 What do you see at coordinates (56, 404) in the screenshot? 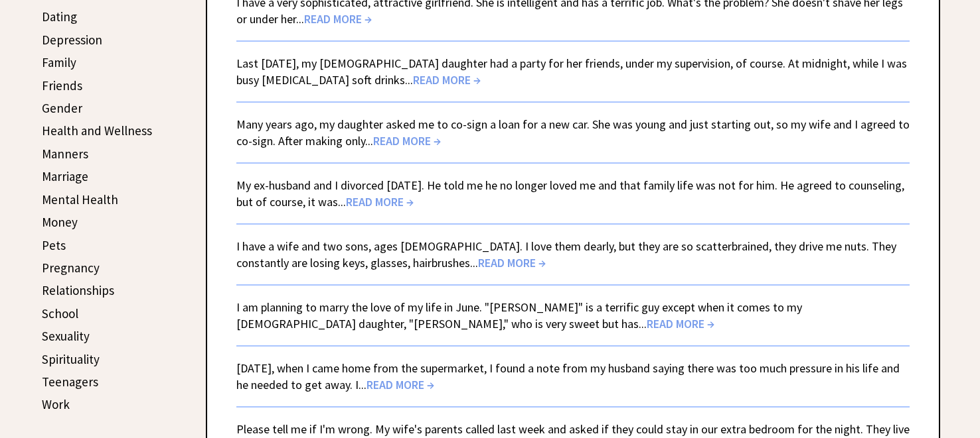
I see `a: Work` at bounding box center [56, 404].